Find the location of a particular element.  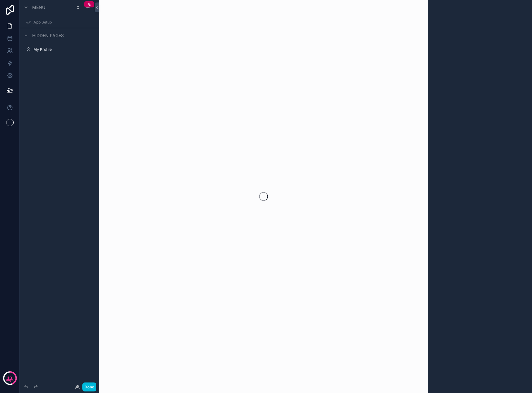

span: Menu is located at coordinates (39, 7).